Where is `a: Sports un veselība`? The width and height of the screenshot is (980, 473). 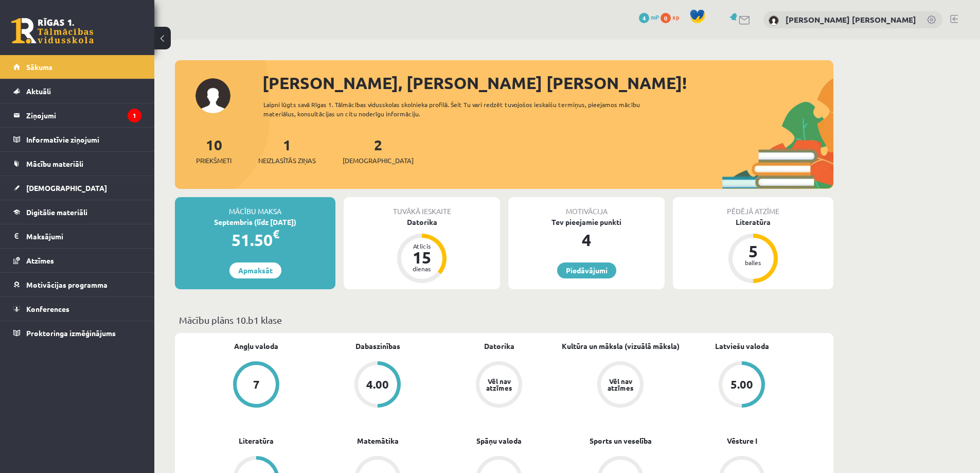
a: Sports un veselība is located at coordinates (621, 441).